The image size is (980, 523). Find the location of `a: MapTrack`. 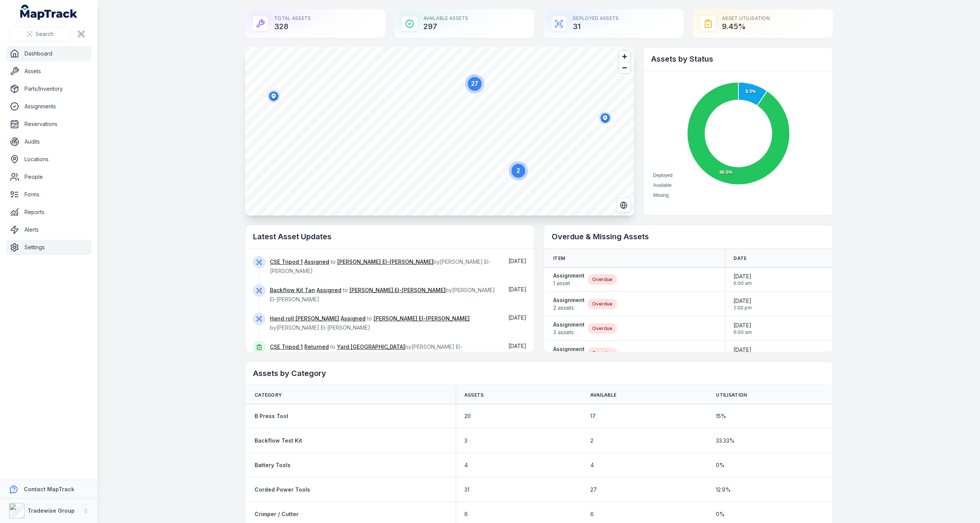

a: MapTrack is located at coordinates (49, 12).